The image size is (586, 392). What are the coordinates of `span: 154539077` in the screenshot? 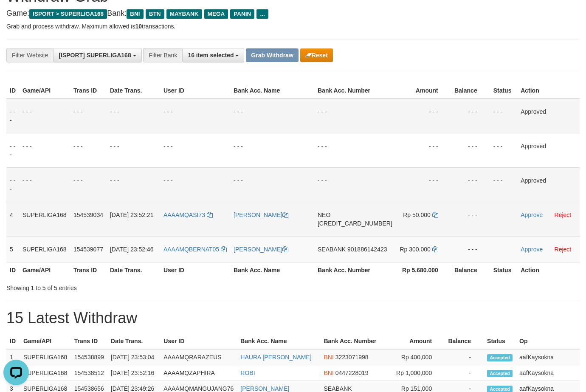 It's located at (88, 249).